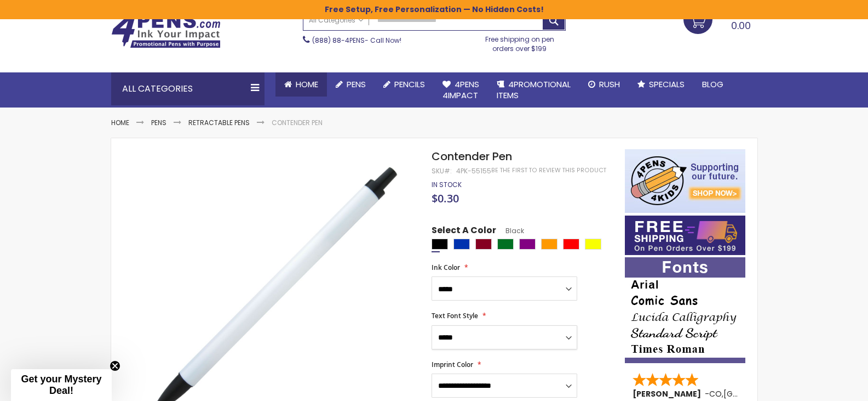 This screenshot has height=401, width=868. I want to click on span: 4PROMOTIONAL ITEMS, so click(534, 89).